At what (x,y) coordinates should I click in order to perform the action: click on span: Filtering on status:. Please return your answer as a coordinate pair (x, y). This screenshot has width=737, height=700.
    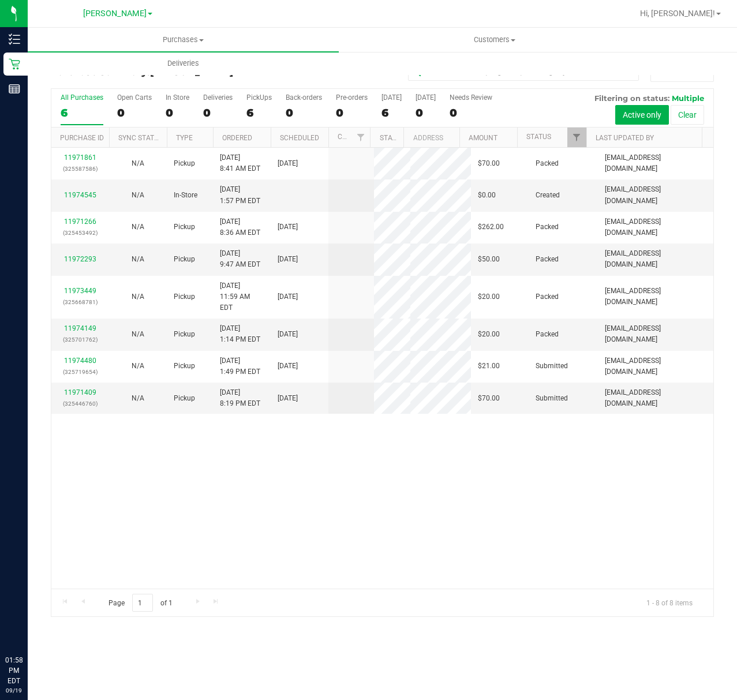
    Looking at the image, I should click on (632, 98).